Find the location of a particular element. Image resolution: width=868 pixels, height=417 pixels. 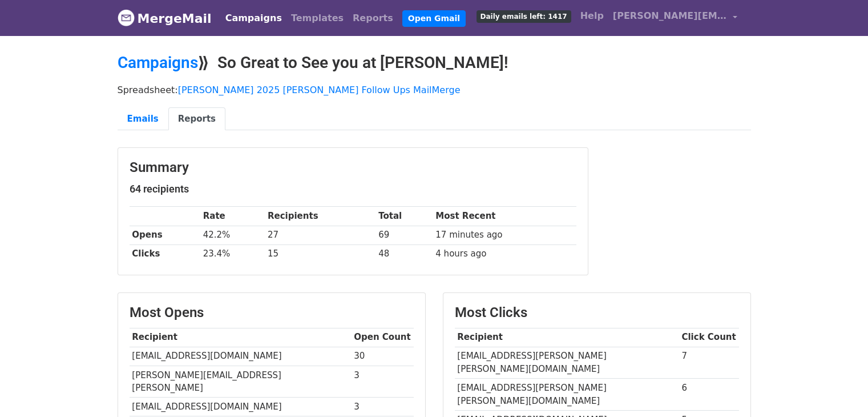

th: Total is located at coordinates (404, 216).